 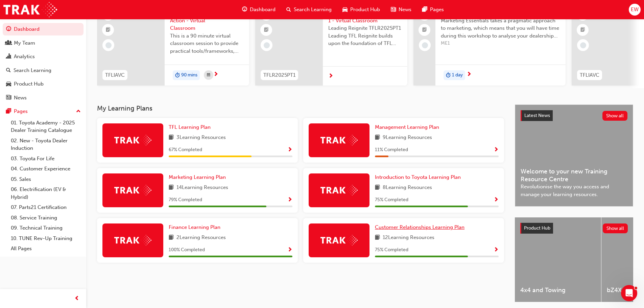 What do you see at coordinates (43, 29) in the screenshot?
I see `a: Dashboard` at bounding box center [43, 29].